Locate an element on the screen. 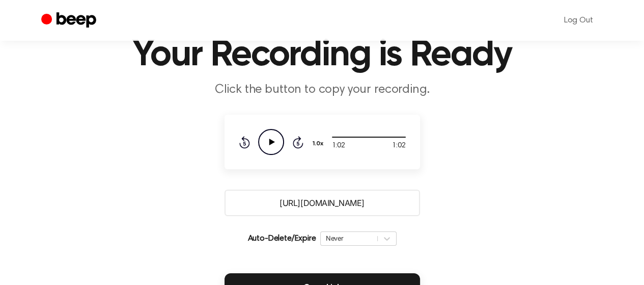  p: Auto-Delete/Expire is located at coordinates (281, 238).